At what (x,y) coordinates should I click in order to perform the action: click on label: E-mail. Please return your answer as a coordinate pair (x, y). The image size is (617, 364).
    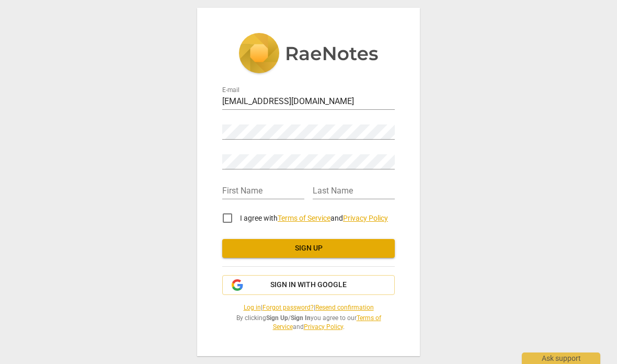
    Looking at the image, I should click on (231, 91).